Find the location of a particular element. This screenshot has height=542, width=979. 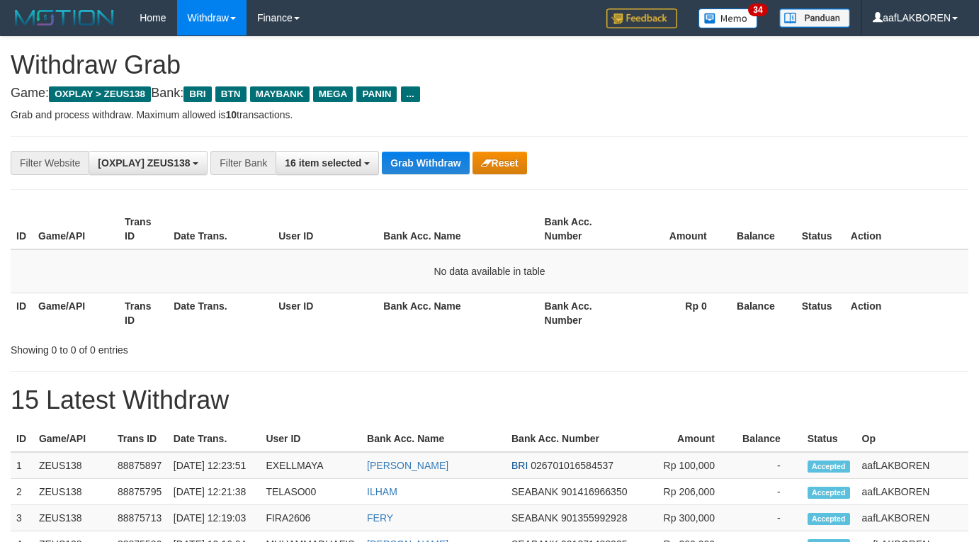

span: 34 is located at coordinates (757, 10).